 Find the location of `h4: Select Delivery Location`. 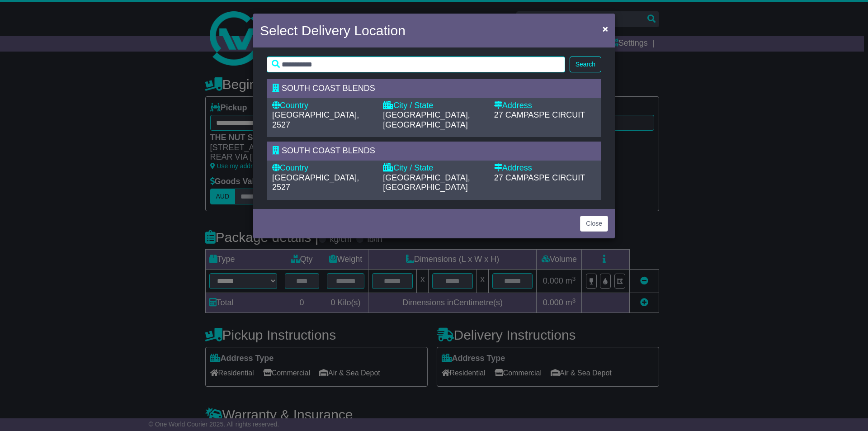

h4: Select Delivery Location is located at coordinates (333, 31).